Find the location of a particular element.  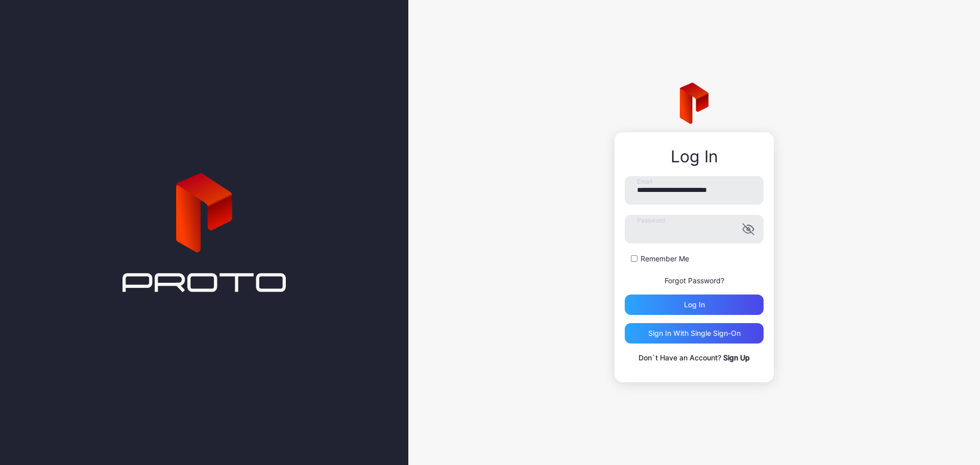

a: Sign Up is located at coordinates (737, 358).